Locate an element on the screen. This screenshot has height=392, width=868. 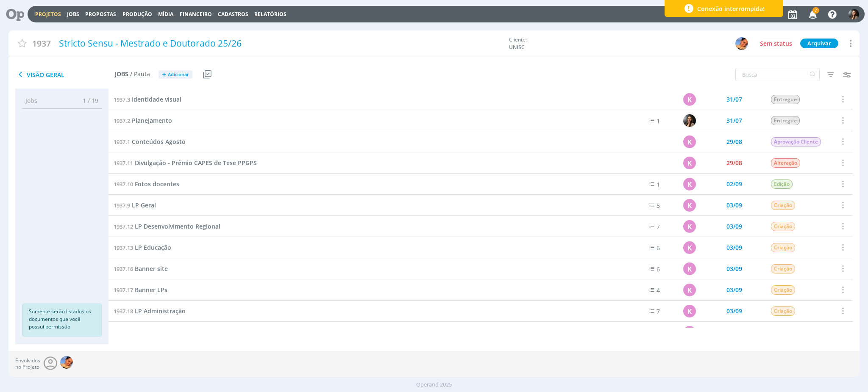
span: 1937.13 is located at coordinates (123, 248).